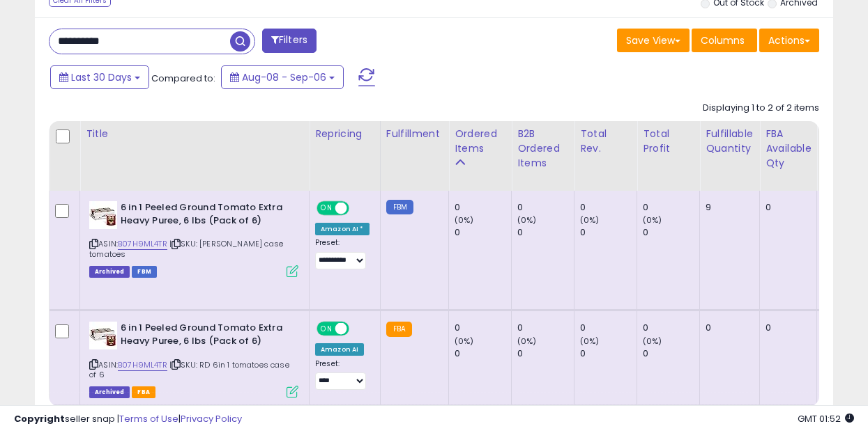 This screenshot has height=433, width=868. What do you see at coordinates (194, 134) in the screenshot?
I see `div: Title` at bounding box center [194, 134].